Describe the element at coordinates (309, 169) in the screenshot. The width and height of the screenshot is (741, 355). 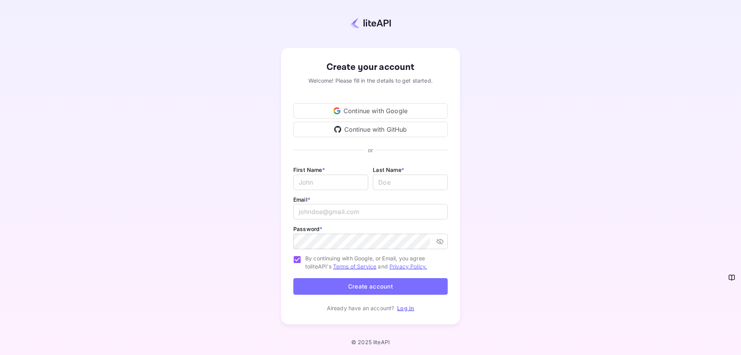
I see `label: First Name` at that location.